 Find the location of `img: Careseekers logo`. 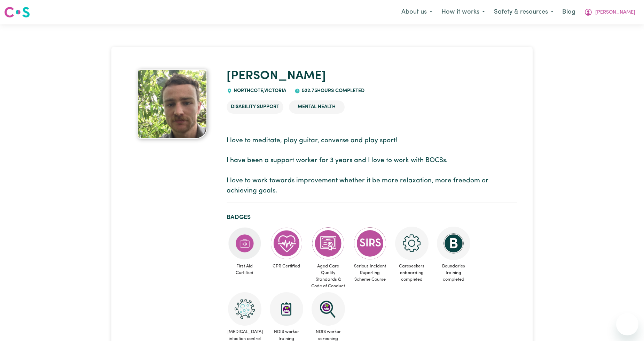

img: Careseekers logo is located at coordinates (17, 12).